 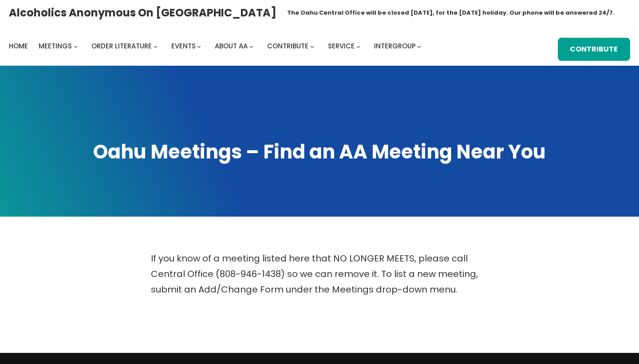 What do you see at coordinates (75, 46) in the screenshot?
I see `button: Meetings submenu` at bounding box center [75, 46].